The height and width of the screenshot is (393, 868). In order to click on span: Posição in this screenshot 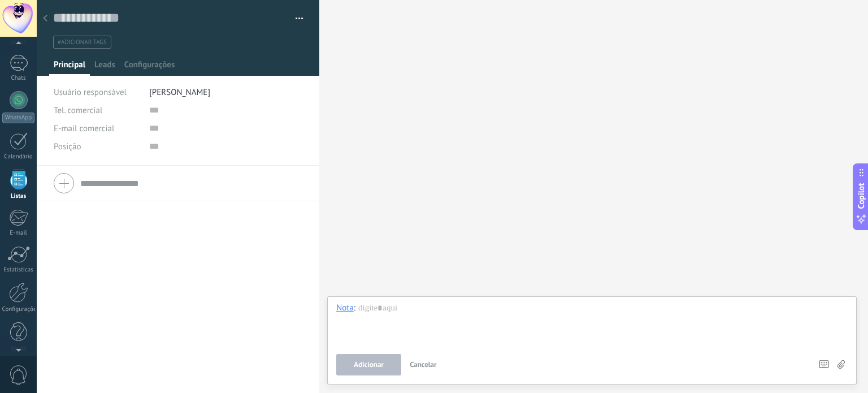, I will do `click(68, 146)`.